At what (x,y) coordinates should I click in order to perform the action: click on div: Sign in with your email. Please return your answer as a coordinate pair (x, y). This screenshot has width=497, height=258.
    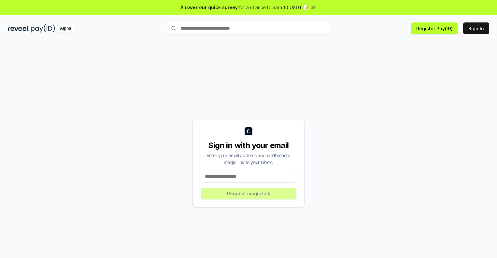
    Looking at the image, I should click on (249, 146).